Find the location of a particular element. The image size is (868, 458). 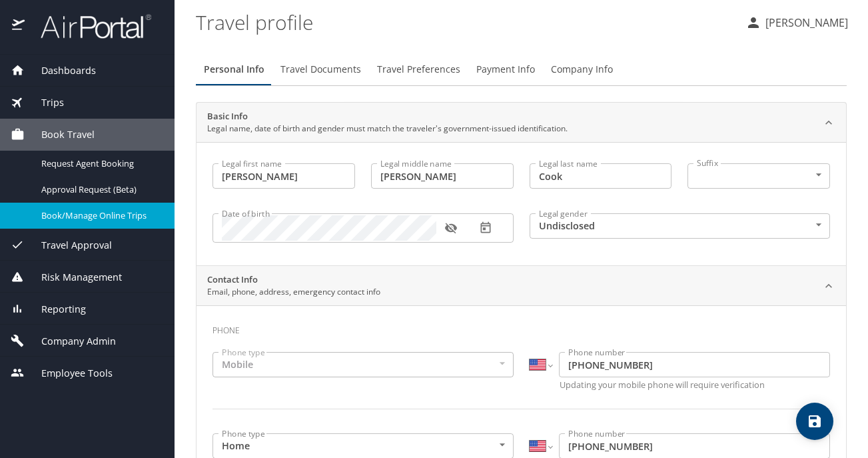

span: Payment Info is located at coordinates (505, 69).